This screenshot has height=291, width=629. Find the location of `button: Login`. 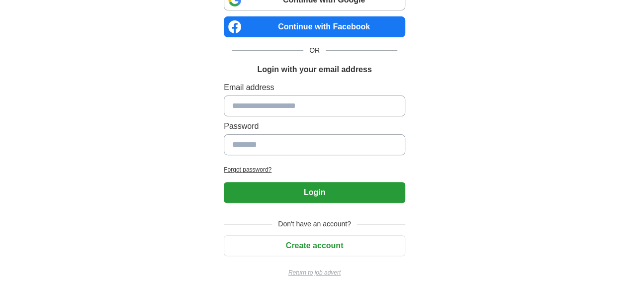

button: Login is located at coordinates (314, 192).